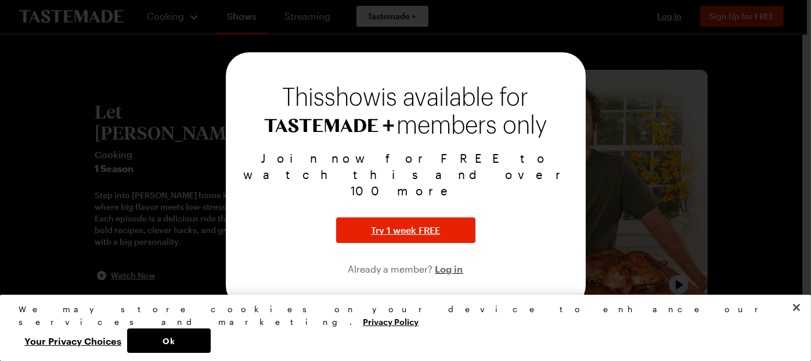 This screenshot has height=361, width=811. What do you see at coordinates (406, 230) in the screenshot?
I see `button: Try 1 week FREE` at bounding box center [406, 230].